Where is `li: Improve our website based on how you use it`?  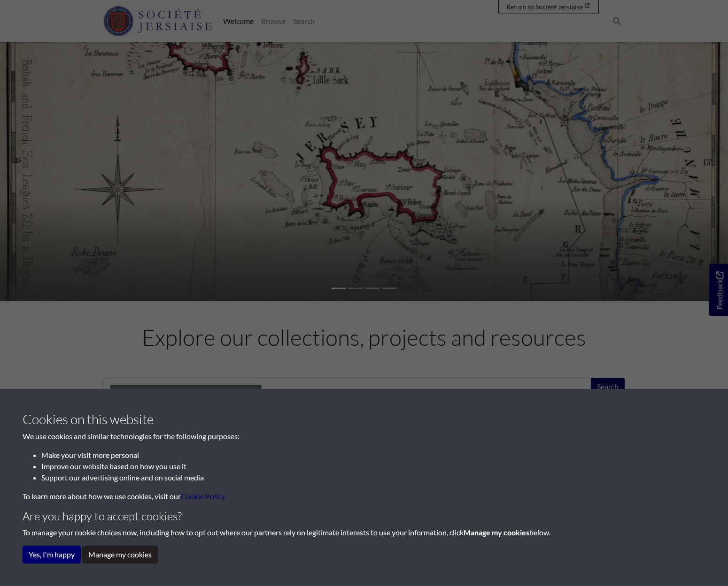
li: Improve our website based on how you use it is located at coordinates (373, 467).